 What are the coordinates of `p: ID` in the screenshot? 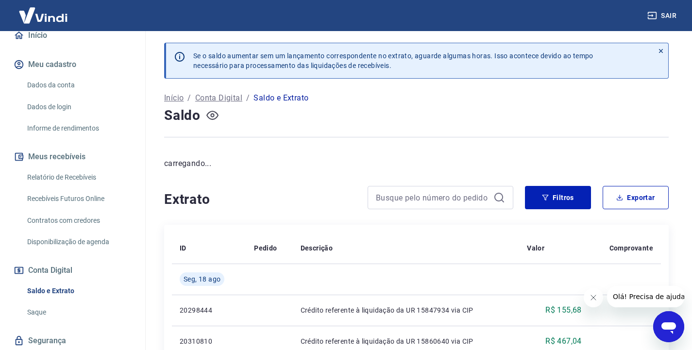 It's located at (183, 248).